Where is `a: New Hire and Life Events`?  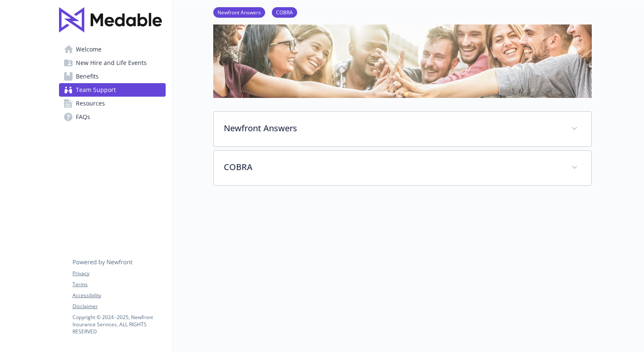 a: New Hire and Life Events is located at coordinates (112, 63).